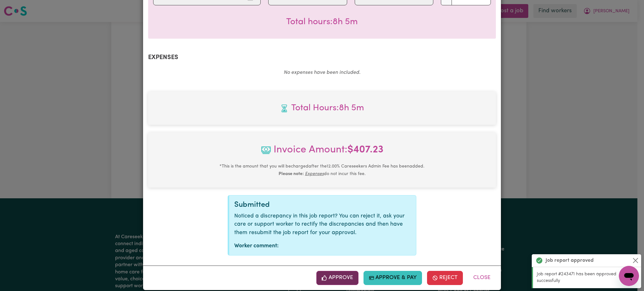 The width and height of the screenshot is (644, 291). I want to click on span: Invoice Amount:, so click(322, 152).